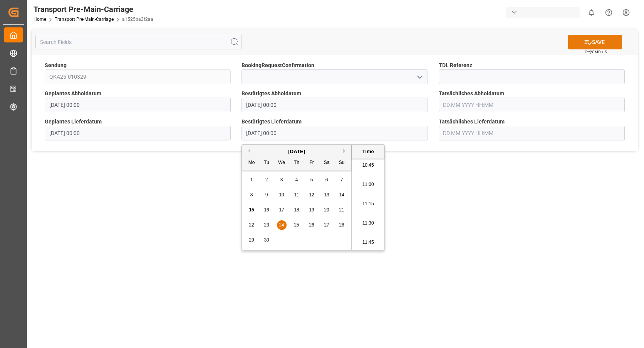  What do you see at coordinates (251, 210) in the screenshot?
I see `span: 15` at bounding box center [251, 210].